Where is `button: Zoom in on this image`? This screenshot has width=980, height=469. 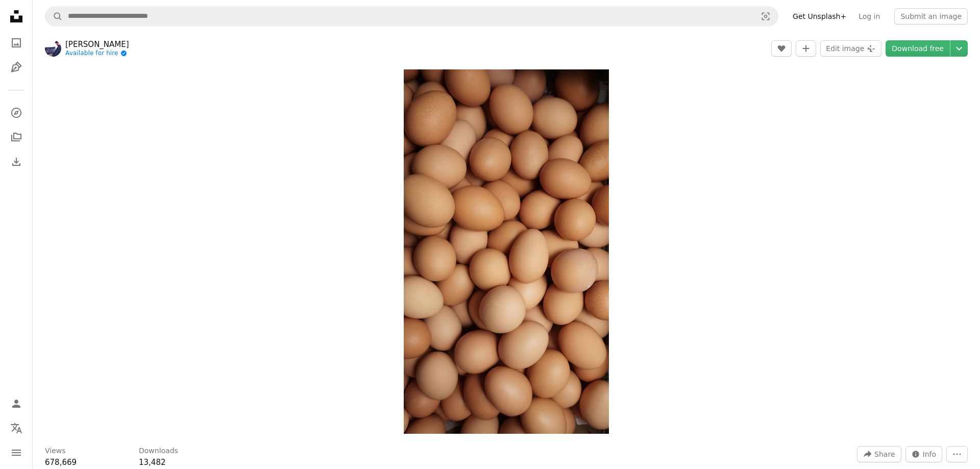 button: Zoom in on this image is located at coordinates (506, 251).